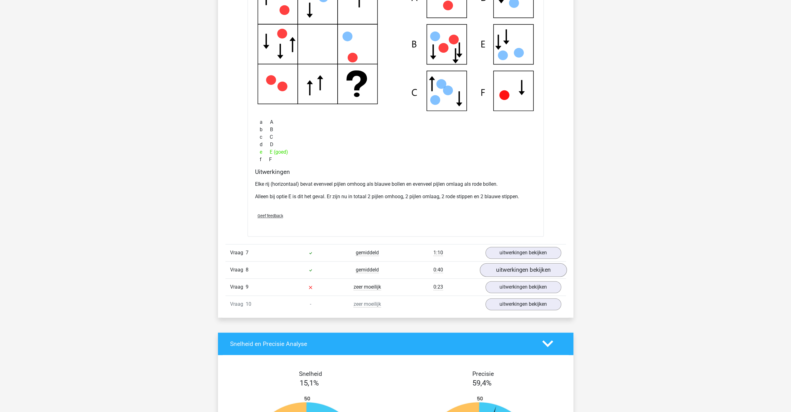  Describe the element at coordinates (396, 130) in the screenshot. I see `div: B` at that location.